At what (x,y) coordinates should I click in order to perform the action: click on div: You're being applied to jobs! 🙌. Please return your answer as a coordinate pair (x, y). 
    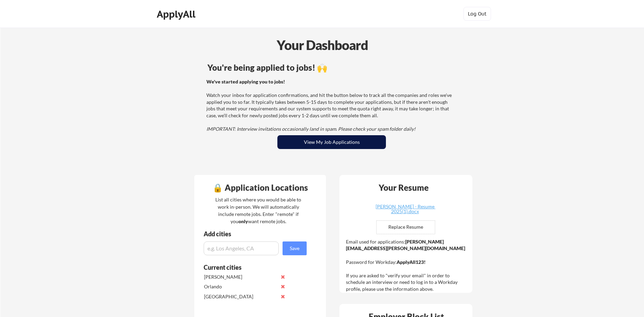
    Looking at the image, I should click on (331, 68).